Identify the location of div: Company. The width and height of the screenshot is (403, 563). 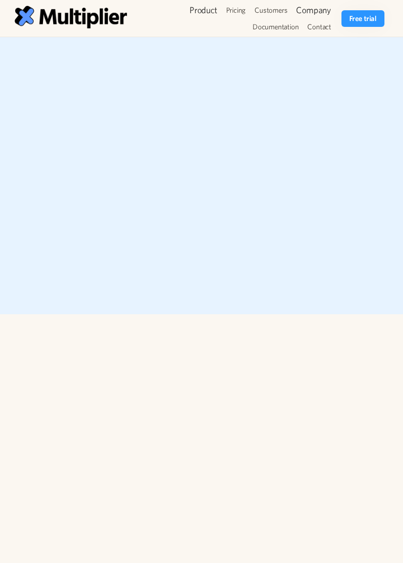
(314, 10).